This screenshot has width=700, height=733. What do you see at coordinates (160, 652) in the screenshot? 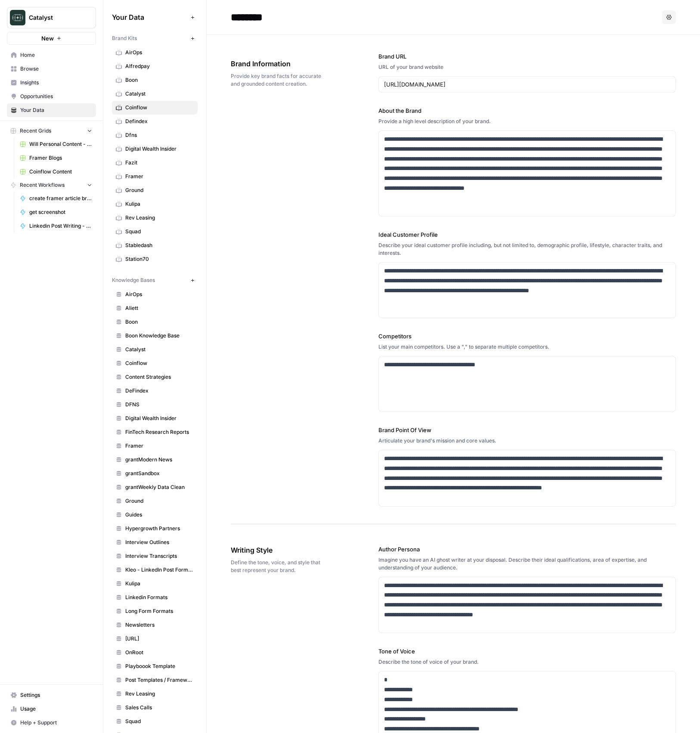
I see `span: OnRoot` at bounding box center [160, 652].